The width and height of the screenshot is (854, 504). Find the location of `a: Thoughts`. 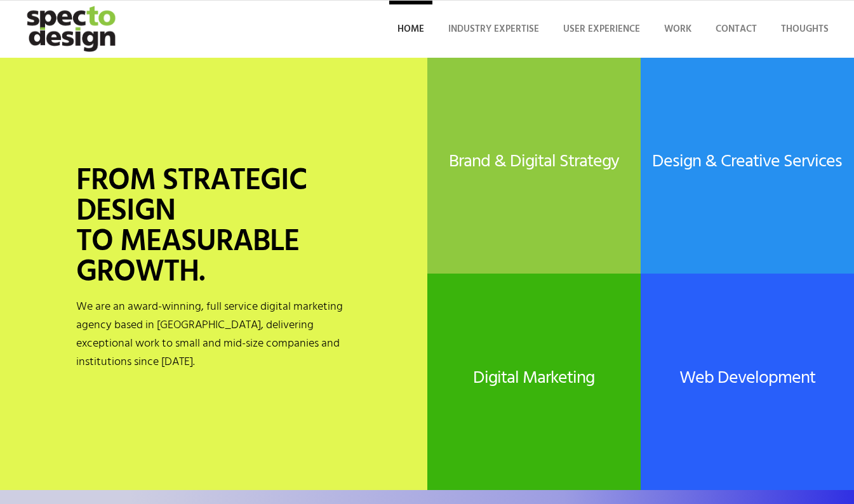

a: Thoughts is located at coordinates (805, 29).